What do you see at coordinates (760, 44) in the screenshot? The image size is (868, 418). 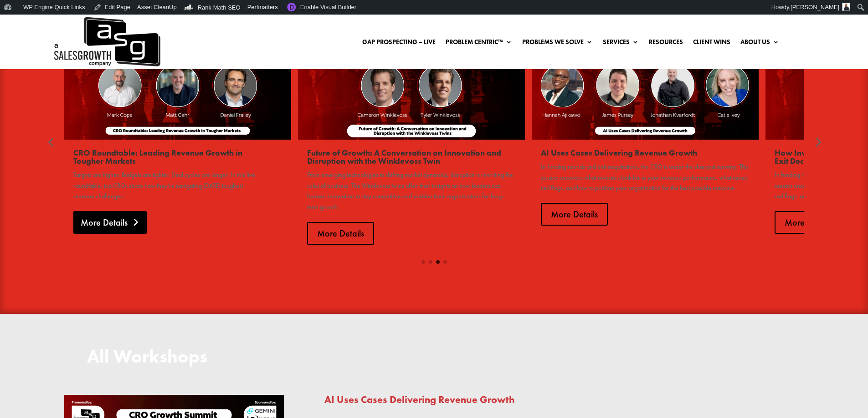 I see `a: About Us` at bounding box center [760, 44].